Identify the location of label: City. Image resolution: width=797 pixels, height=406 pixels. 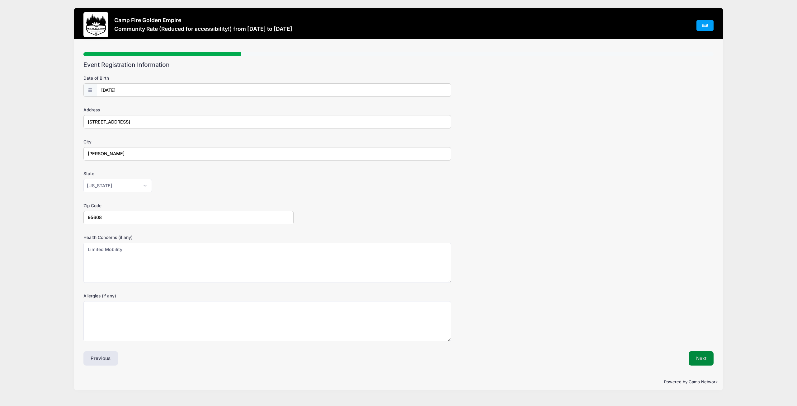
(188, 142).